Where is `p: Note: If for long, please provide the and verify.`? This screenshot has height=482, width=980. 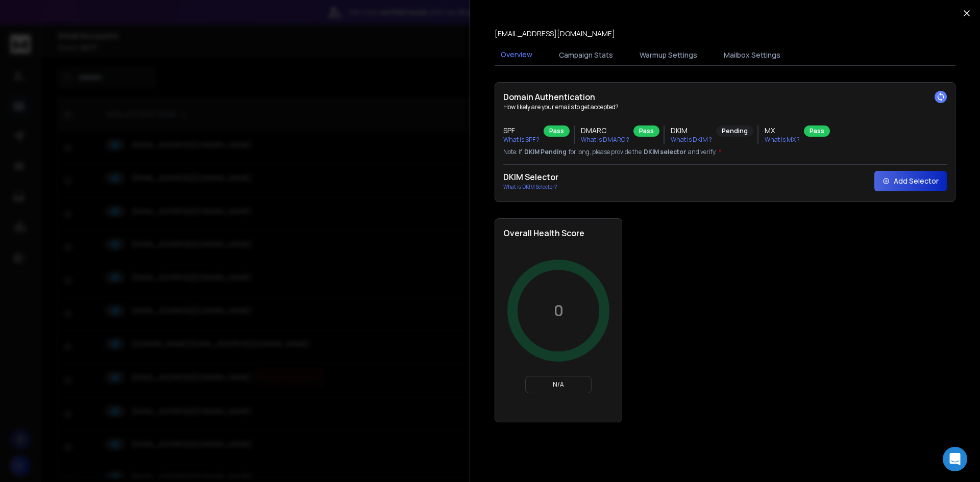
p: Note: If for long, please provide the and verify. is located at coordinates (725, 152).